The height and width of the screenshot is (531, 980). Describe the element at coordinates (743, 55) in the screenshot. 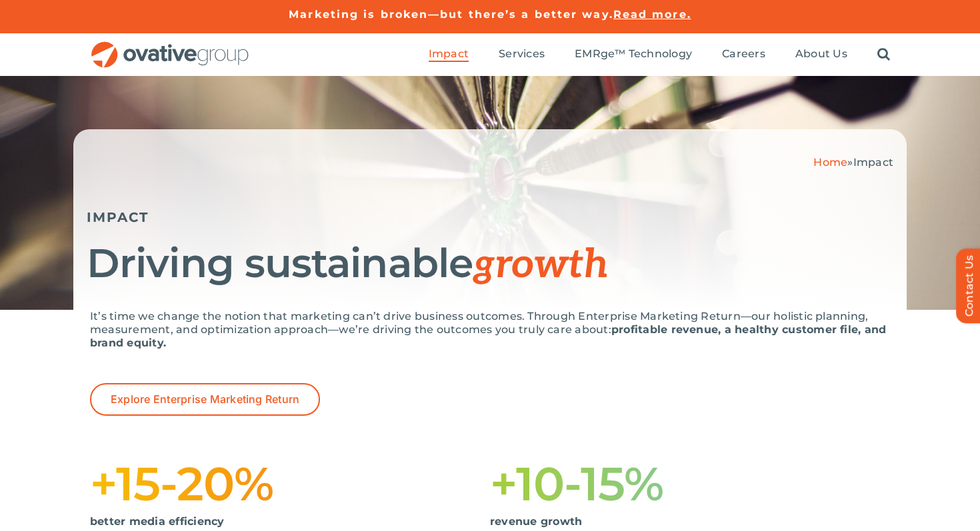

I see `a: Careers` at that location.